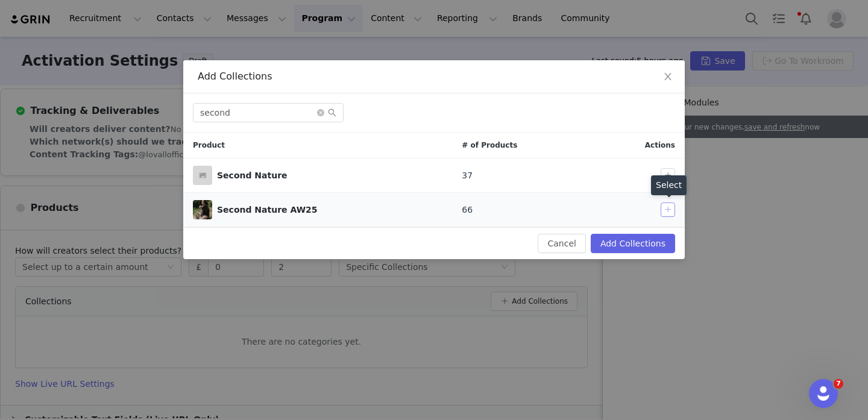 This screenshot has height=420, width=868. I want to click on i: icon: search, so click(332, 113).